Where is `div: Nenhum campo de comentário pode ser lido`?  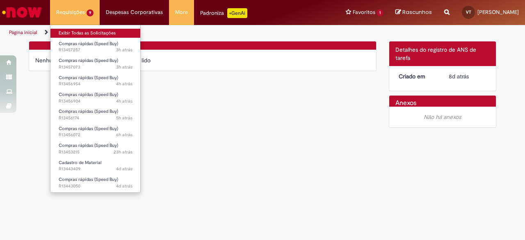
div: Nenhum campo de comentário pode ser lido is located at coordinates (203, 60).